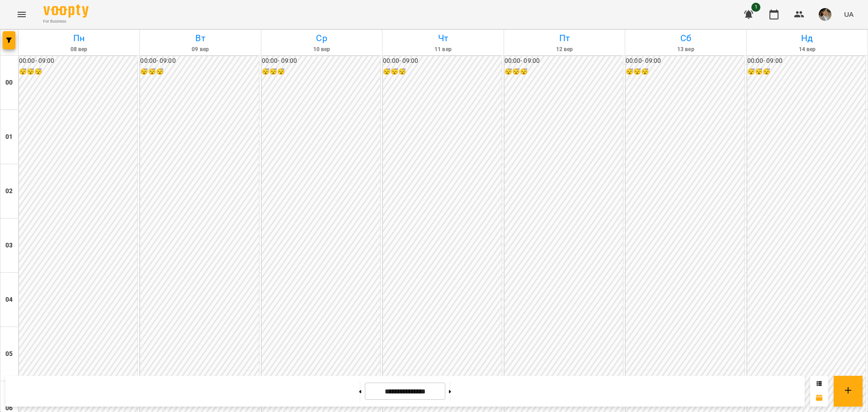 Image resolution: width=868 pixels, height=412 pixels. Describe the element at coordinates (200, 38) in the screenshot. I see `h6: Вт` at that location.